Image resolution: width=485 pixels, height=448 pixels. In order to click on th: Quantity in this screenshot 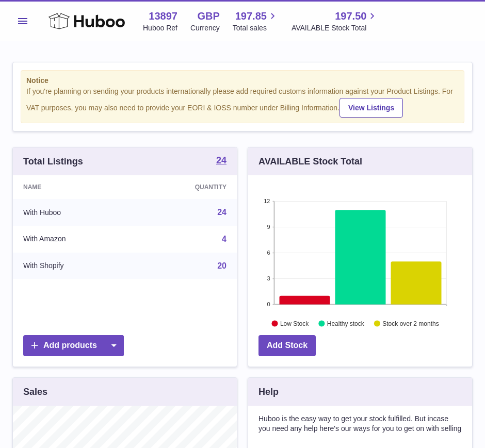, I will do `click(186, 187)`.